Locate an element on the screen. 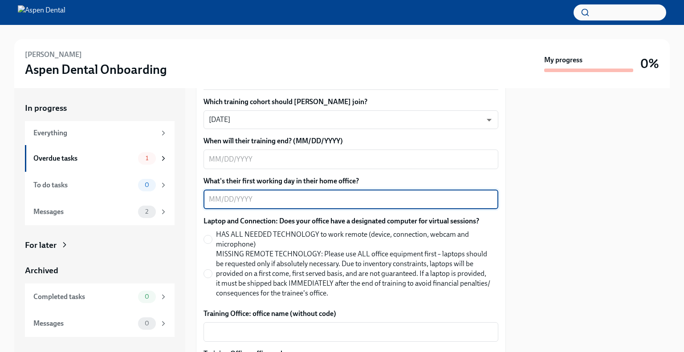  h3: 0% is located at coordinates (650, 64).